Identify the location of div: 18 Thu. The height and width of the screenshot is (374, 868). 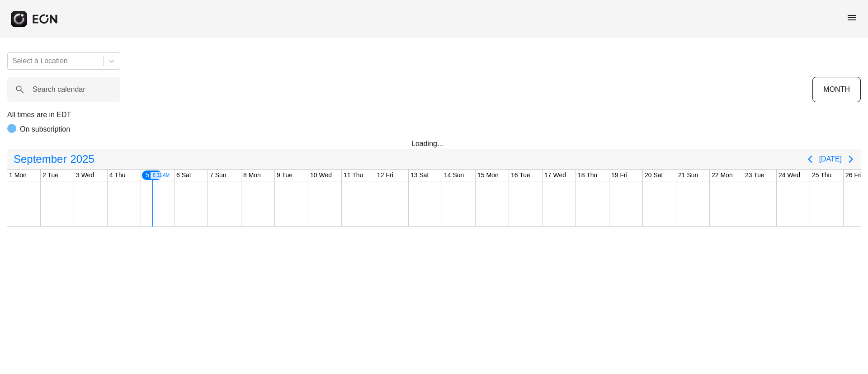
(587, 175).